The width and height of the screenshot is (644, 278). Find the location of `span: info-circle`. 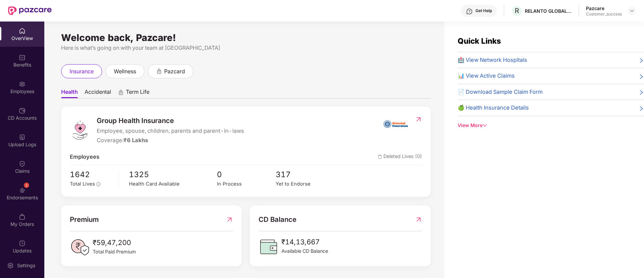

span: info-circle is located at coordinates (98, 184).